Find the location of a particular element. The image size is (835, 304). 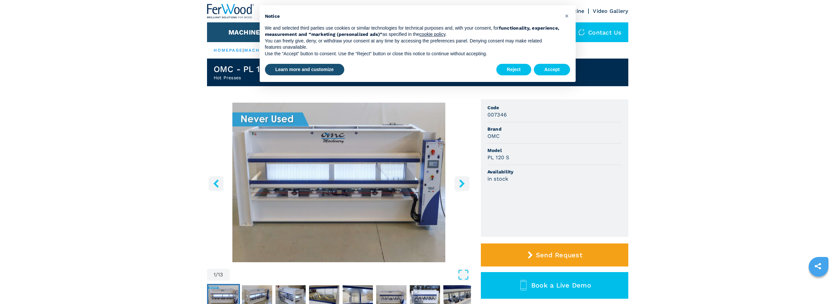

span: Book a Live Demo is located at coordinates (561, 285).